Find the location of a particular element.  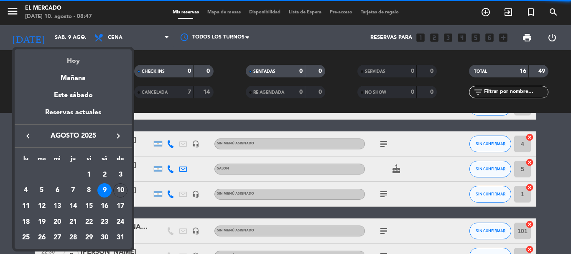

button: keyboard_arrow_left is located at coordinates (28, 136).